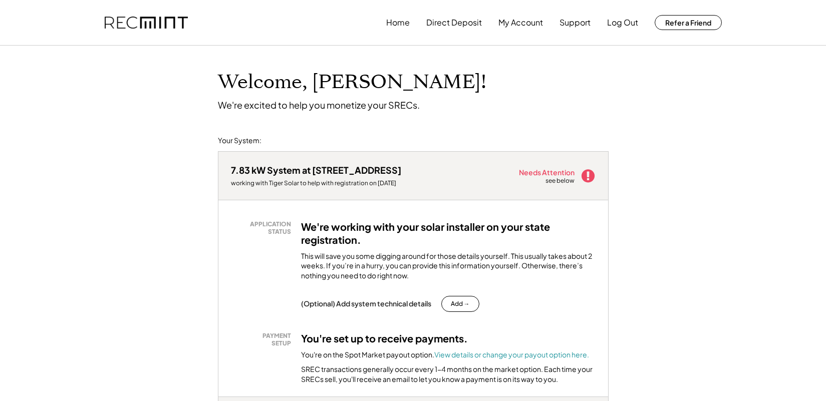 The height and width of the screenshot is (401, 826). What do you see at coordinates (146, 23) in the screenshot?
I see `img: recmint-logotype%403x.png` at bounding box center [146, 23].